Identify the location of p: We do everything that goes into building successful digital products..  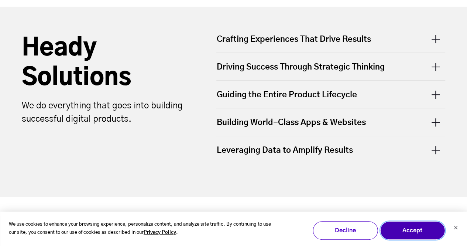
(105, 112).